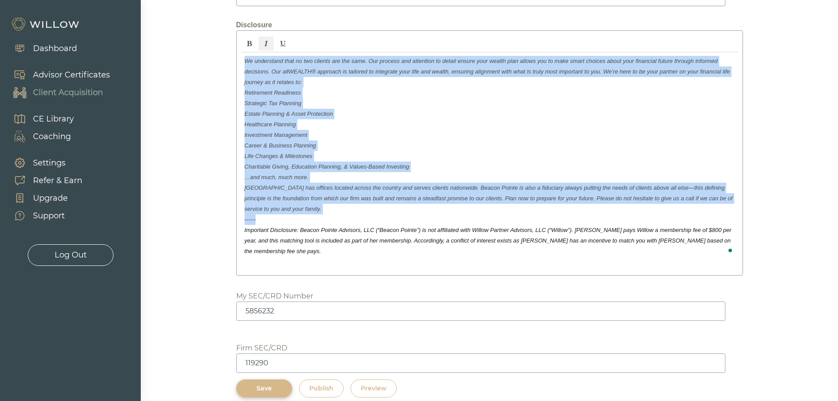 The width and height of the screenshot is (838, 401). Describe the element at coordinates (46, 24) in the screenshot. I see `img: Willow` at that location.